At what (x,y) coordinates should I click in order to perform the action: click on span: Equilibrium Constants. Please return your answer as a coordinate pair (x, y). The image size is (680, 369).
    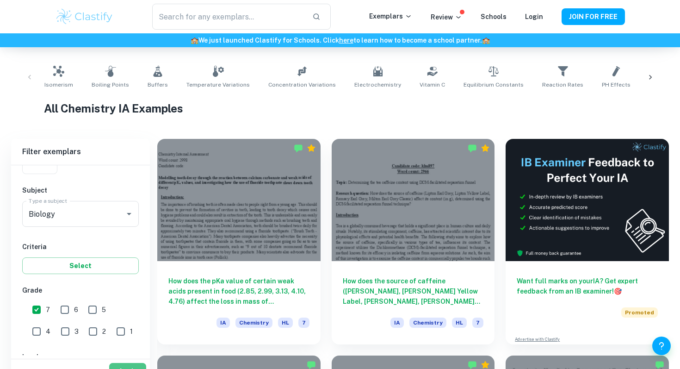
    Looking at the image, I should click on (494, 85).